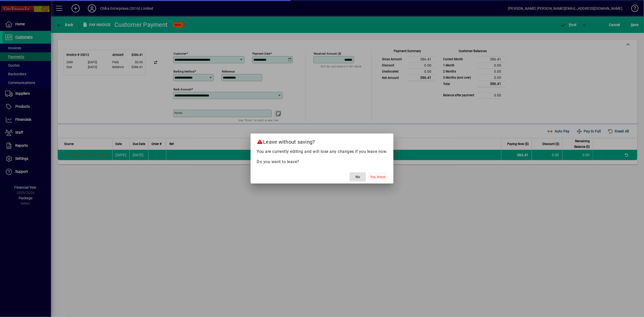 The width and height of the screenshot is (644, 317). What do you see at coordinates (322, 162) in the screenshot?
I see `p: Do you want to leave?` at bounding box center [322, 162].